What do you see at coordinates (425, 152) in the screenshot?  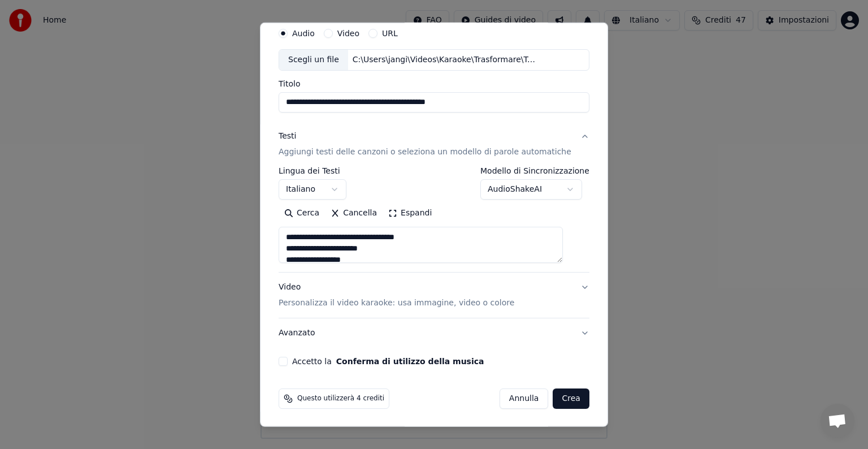 I see `p: Aggiungi testi delle canzoni o seleziona un modello di parole automatiche` at bounding box center [425, 152].